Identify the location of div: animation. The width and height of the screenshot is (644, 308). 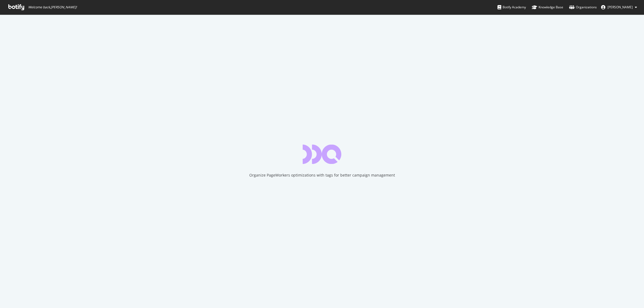
(322, 154).